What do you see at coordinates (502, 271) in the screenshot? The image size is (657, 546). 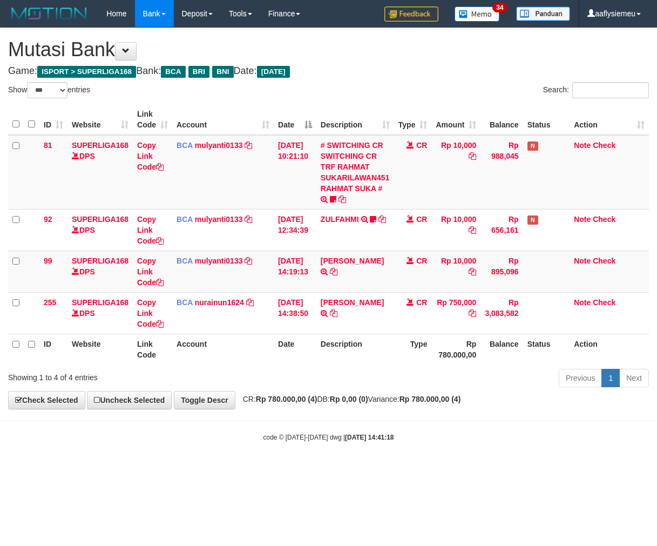 I see `td: Rp 895,096` at bounding box center [502, 271].